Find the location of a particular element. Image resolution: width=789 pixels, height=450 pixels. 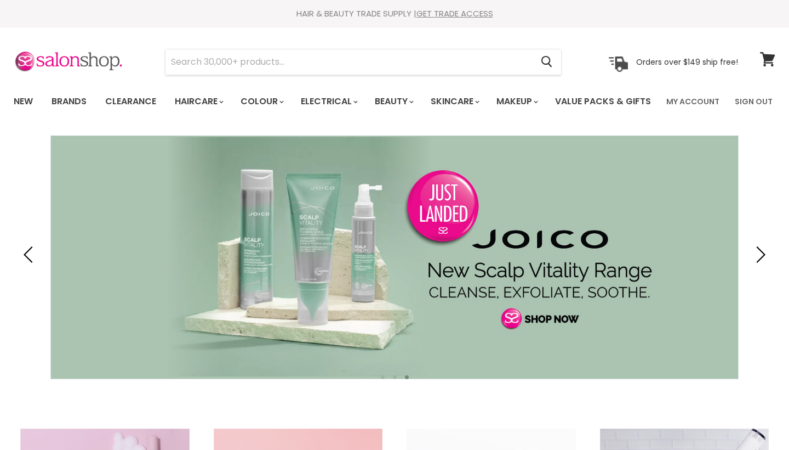

a: Haircare is located at coordinates (198, 101).